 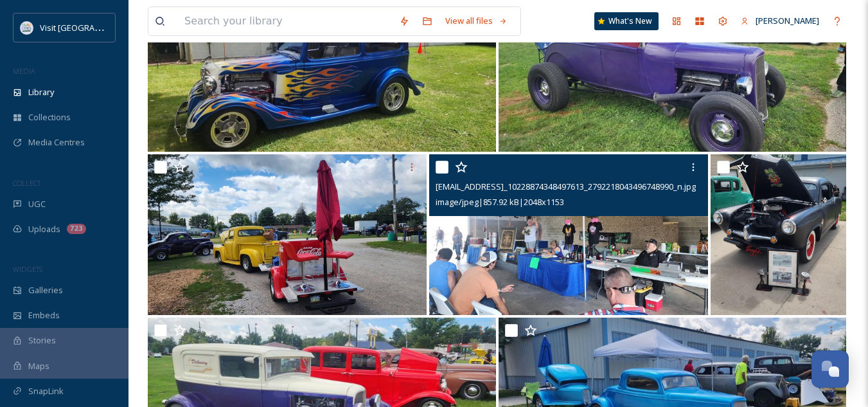 I want to click on span: UGC, so click(x=36, y=204).